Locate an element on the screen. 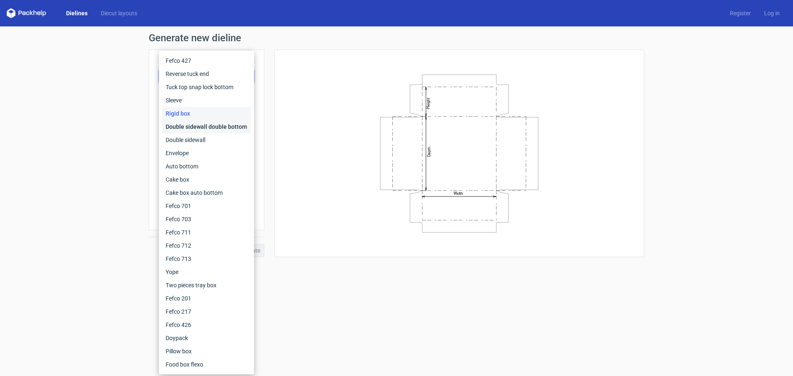 The height and width of the screenshot is (376, 793). text: Depth is located at coordinates (429, 152).